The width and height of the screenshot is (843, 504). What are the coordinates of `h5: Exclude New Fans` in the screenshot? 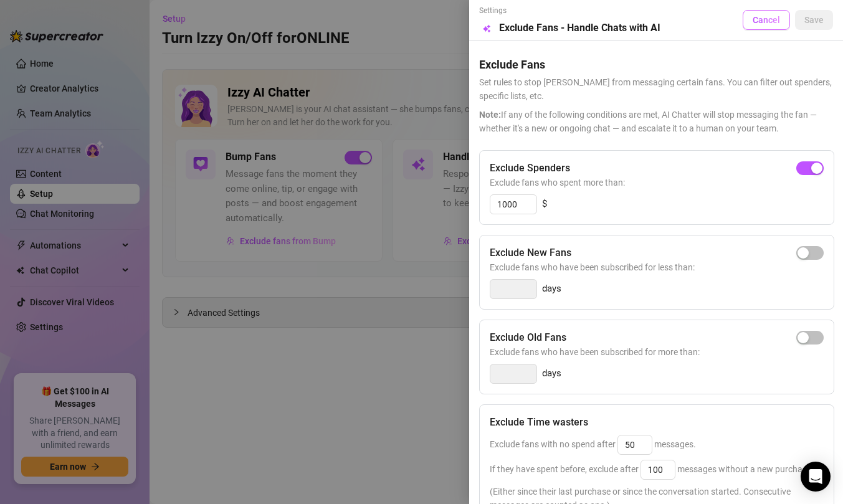 It's located at (530, 253).